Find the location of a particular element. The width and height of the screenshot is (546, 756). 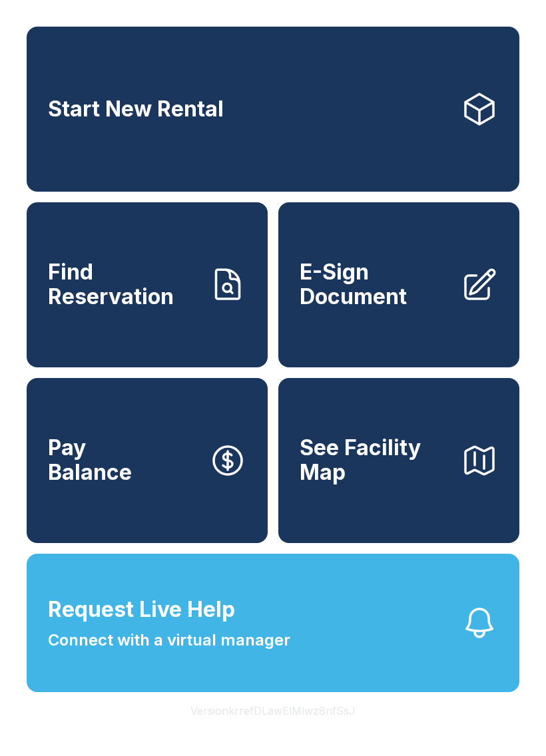

a: Start New Rental is located at coordinates (273, 109).